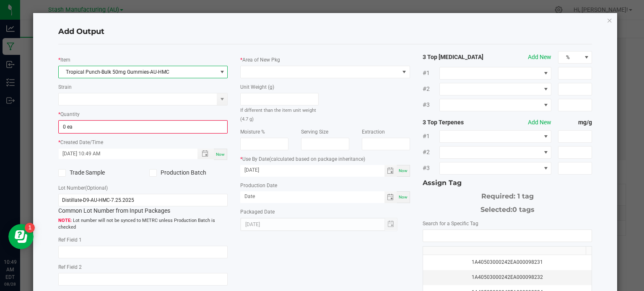  I want to click on input: NO DATA FOUND, so click(507, 236).